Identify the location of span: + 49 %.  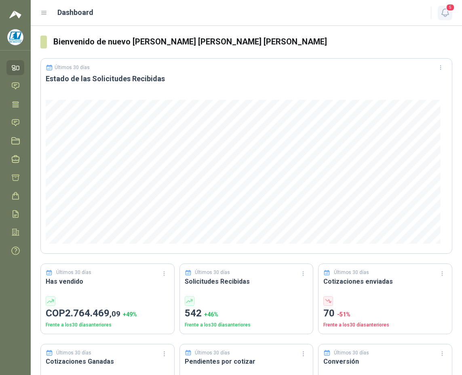
(130, 315).